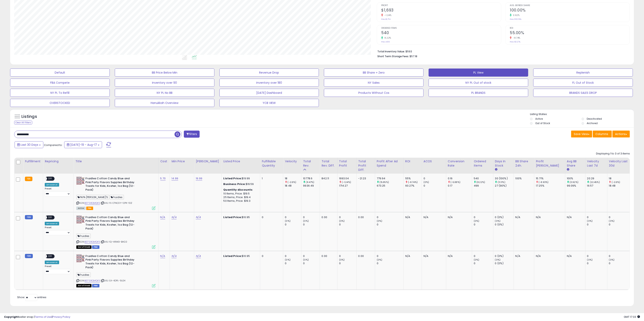  What do you see at coordinates (61, 317) in the screenshot?
I see `a: Privacy Policy` at bounding box center [61, 317].